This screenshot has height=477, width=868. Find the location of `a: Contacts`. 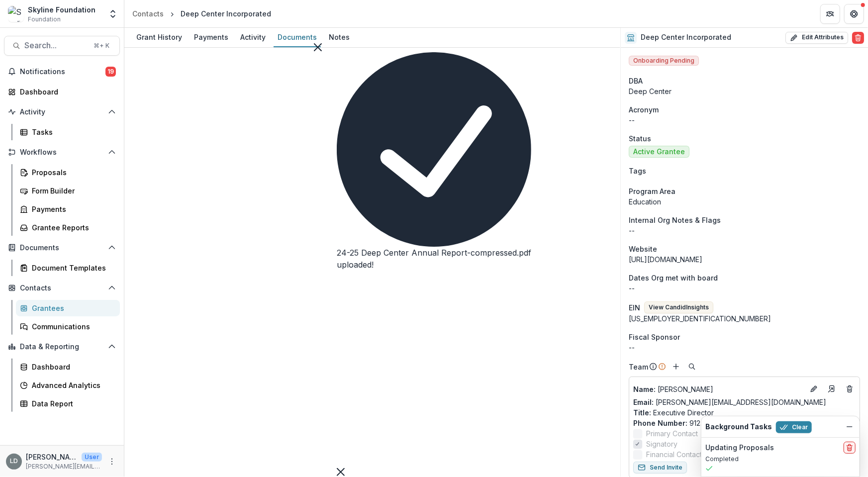

a: Contacts is located at coordinates (148, 14).